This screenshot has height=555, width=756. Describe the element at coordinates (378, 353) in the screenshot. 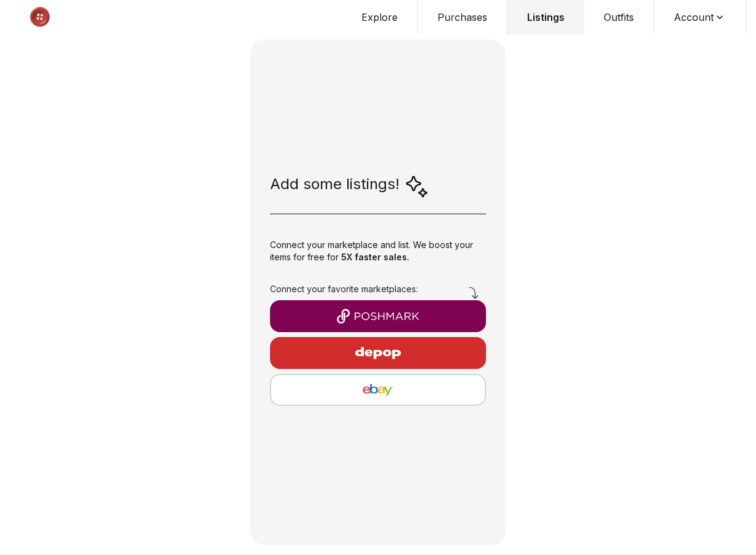

I see `img: Depop logo` at that location.